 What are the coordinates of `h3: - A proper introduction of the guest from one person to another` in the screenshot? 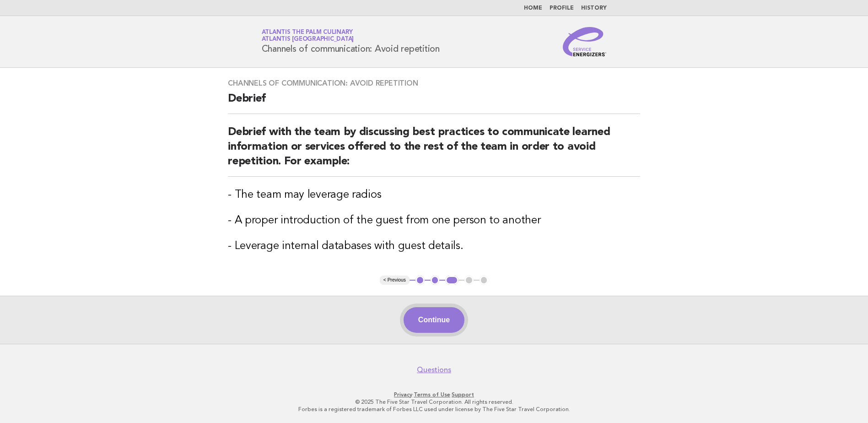 It's located at (434, 221).